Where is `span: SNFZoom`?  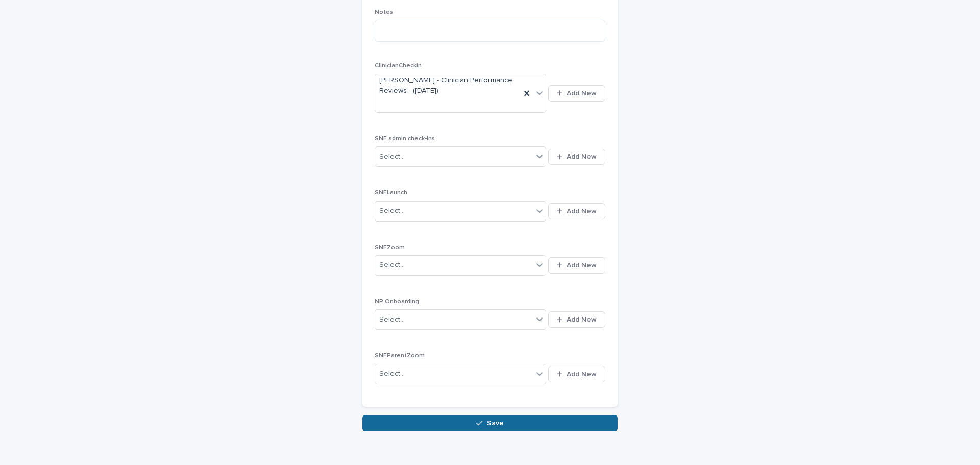
span: SNFZoom is located at coordinates (389, 248).